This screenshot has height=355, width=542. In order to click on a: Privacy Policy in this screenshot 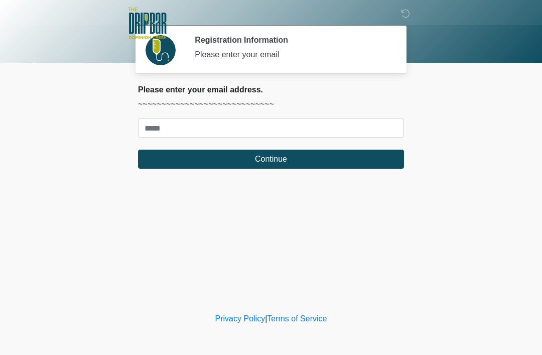, I will do `click(240, 318)`.